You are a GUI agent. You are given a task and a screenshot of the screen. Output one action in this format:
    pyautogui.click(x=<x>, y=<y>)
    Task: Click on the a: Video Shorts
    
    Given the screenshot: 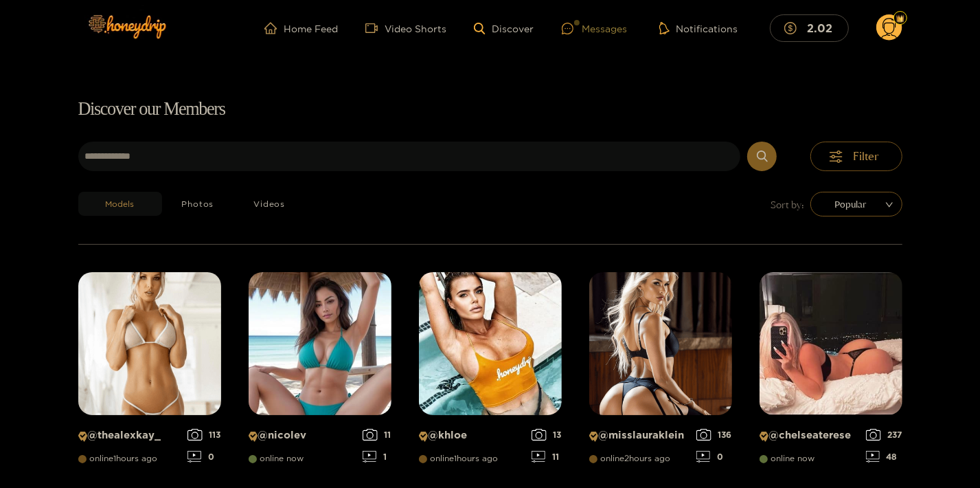 What is the action you would take?
    pyautogui.click(x=406, y=28)
    